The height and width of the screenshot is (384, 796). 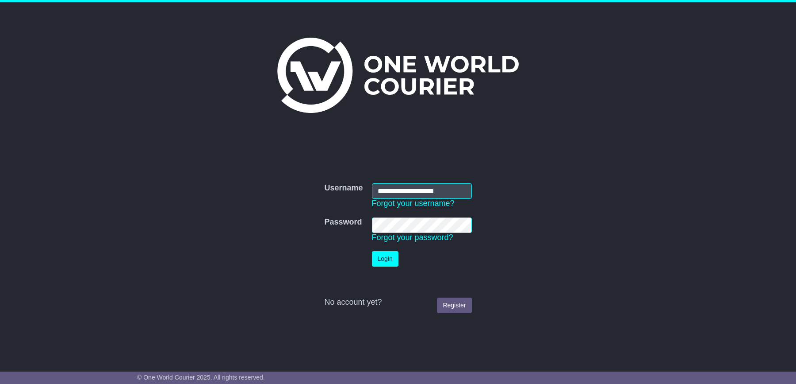 I want to click on button: Login, so click(x=385, y=258).